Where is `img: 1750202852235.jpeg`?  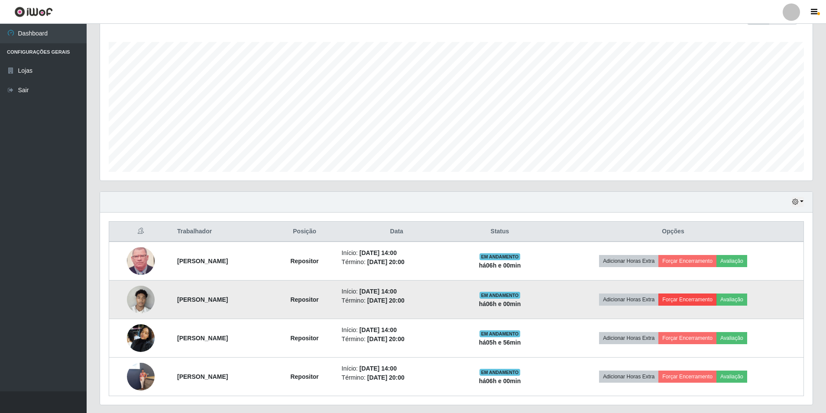 img: 1750202852235.jpeg is located at coordinates (141, 261).